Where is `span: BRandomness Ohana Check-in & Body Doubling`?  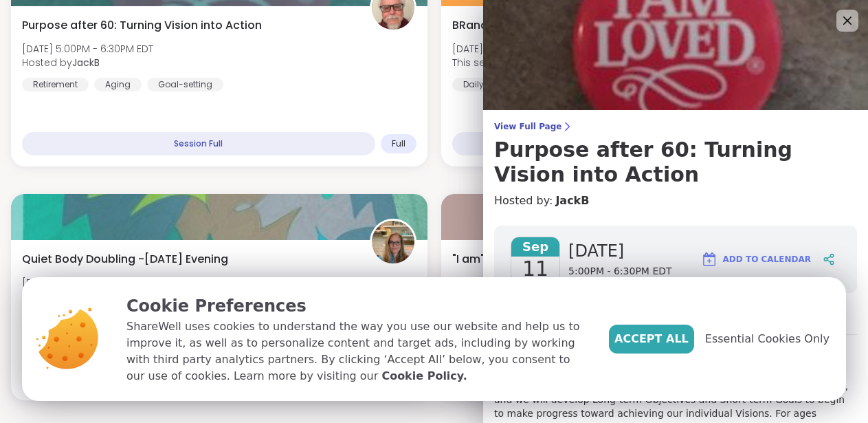 span: BRandomness Ohana Check-in & Body Doubling is located at coordinates (587, 25).